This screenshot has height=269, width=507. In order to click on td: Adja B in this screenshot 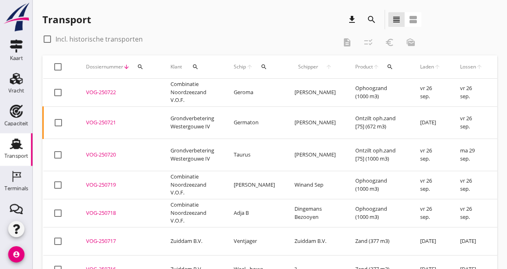, I will do `click(254, 213)`.